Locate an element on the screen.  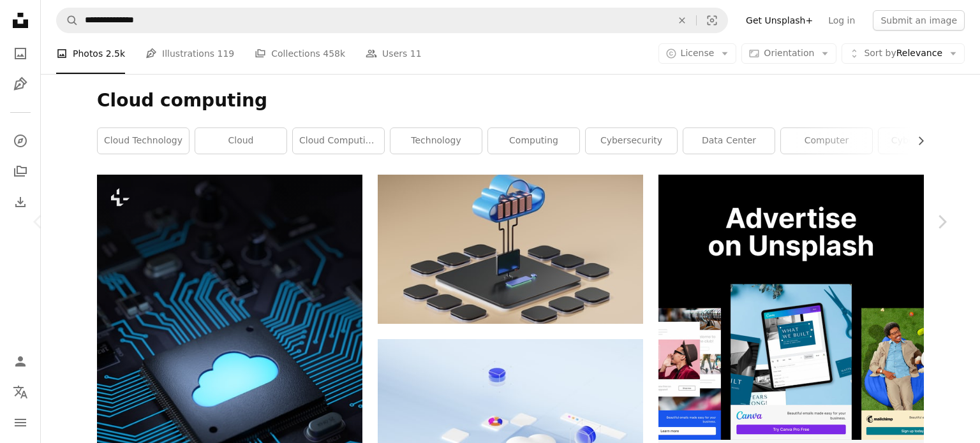
a: Users 11 is located at coordinates (394, 54).